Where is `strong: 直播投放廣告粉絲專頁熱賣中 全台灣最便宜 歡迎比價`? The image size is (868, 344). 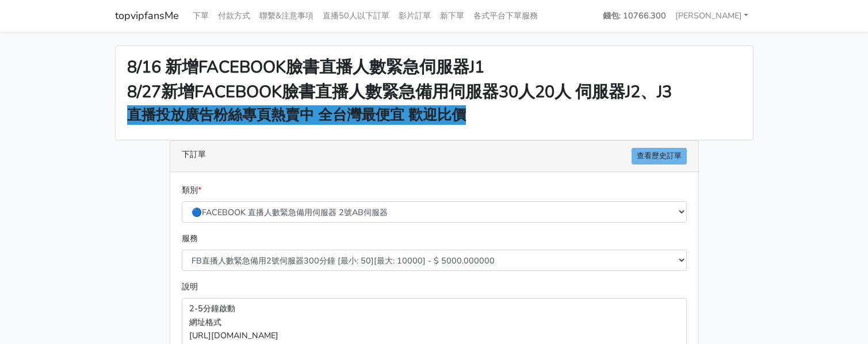
strong: 直播投放廣告粉絲專頁熱賣中 全台灣最便宜 歡迎比價 is located at coordinates (296, 115).